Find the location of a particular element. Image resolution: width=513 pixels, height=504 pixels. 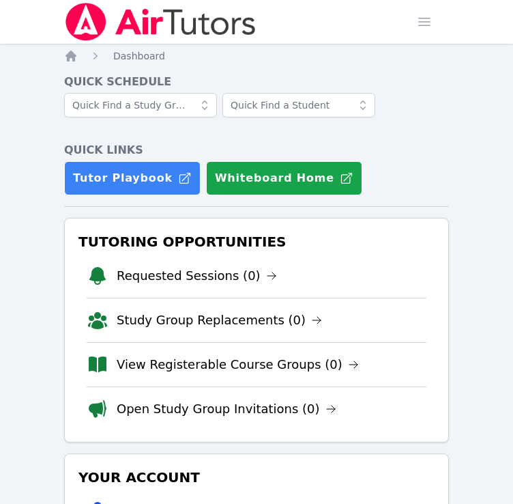

h3: Tutoring Opportunities is located at coordinates (257, 242).